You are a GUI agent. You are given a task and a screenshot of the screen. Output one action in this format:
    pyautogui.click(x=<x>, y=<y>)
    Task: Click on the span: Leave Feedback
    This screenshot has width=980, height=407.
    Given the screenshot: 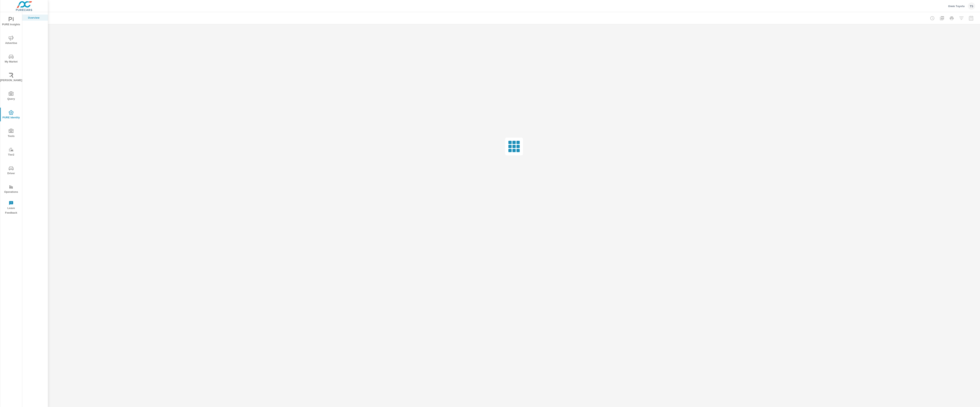 What is the action you would take?
    pyautogui.click(x=11, y=208)
    